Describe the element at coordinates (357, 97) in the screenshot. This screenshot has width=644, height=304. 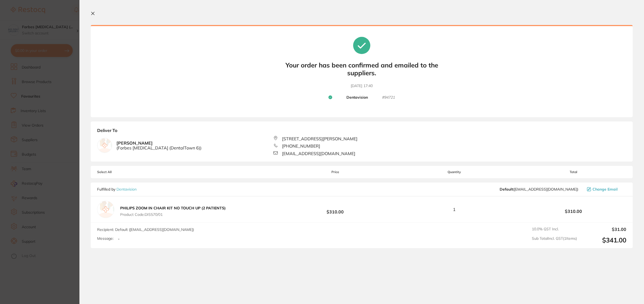
I see `b: Dentavision` at that location.